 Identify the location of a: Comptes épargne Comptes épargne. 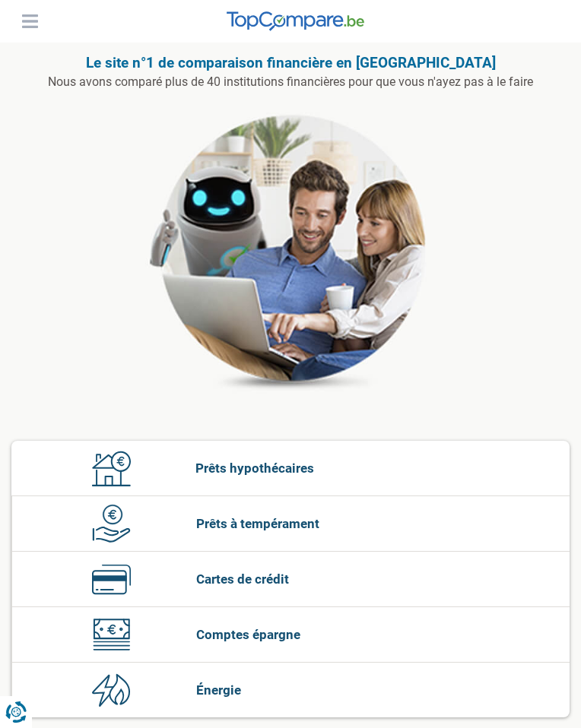
(290, 635).